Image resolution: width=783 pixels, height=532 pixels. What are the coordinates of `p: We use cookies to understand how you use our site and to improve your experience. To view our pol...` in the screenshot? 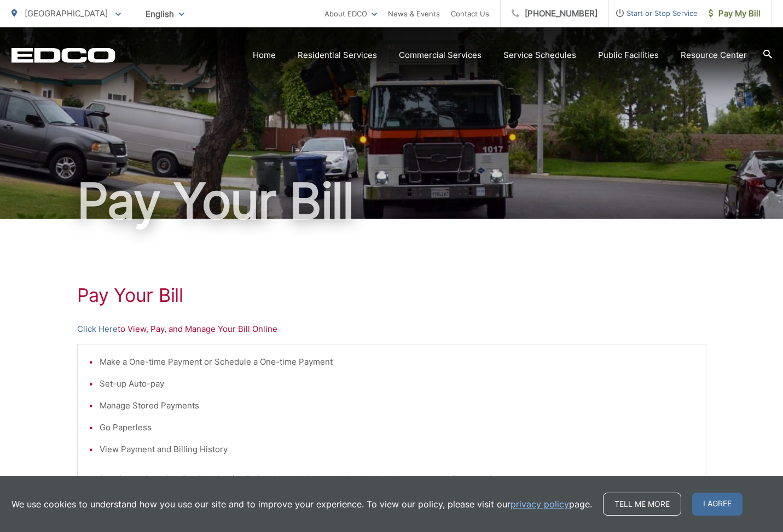 It's located at (302, 504).